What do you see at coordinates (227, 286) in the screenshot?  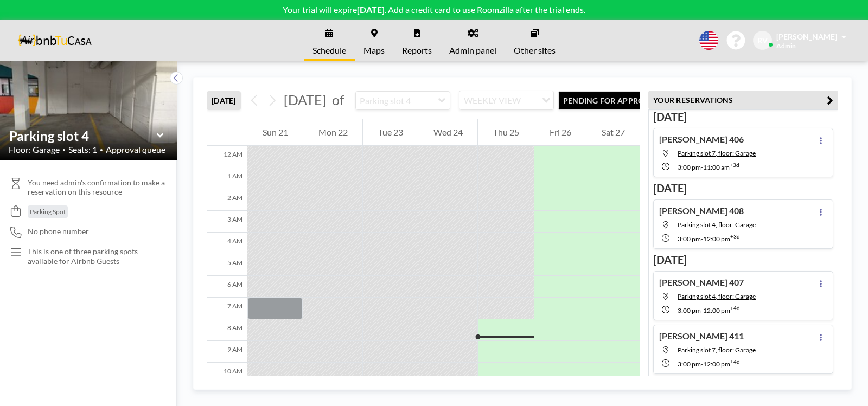 I see `div: 6 AM` at bounding box center [227, 286].